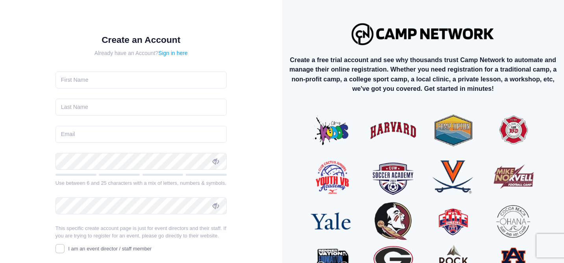  Describe the element at coordinates (141, 40) in the screenshot. I see `h1: Create an Account` at that location.